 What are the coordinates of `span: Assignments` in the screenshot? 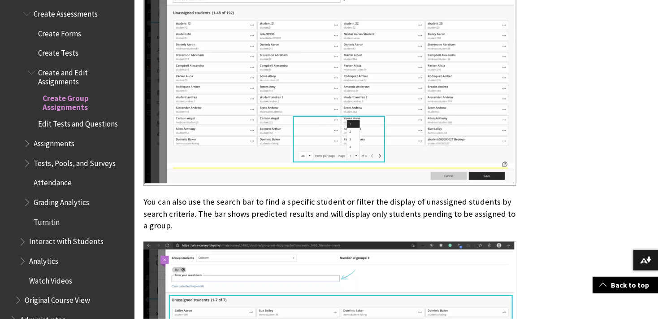 It's located at (54, 142).